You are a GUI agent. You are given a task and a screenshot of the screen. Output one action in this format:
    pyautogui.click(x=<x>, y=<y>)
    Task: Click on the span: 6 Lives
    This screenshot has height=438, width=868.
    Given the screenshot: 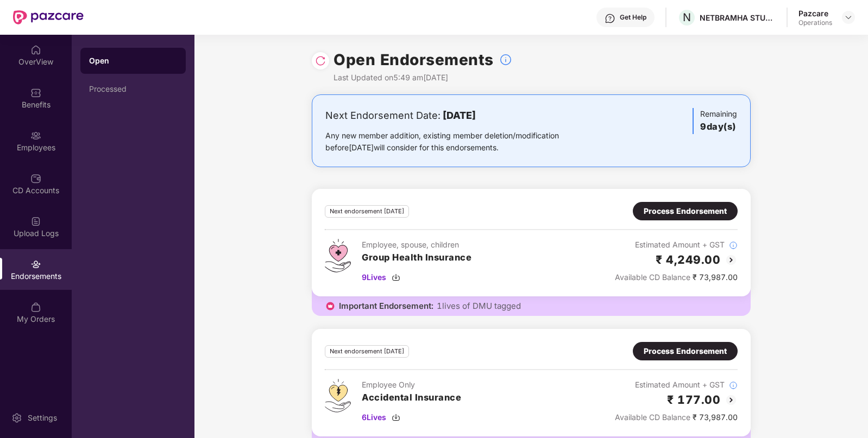 What is the action you would take?
    pyautogui.click(x=373, y=418)
    